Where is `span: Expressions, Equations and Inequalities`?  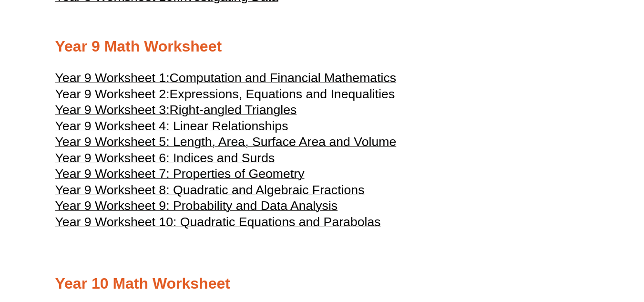 span: Expressions, Equations and Inequalities is located at coordinates (282, 94).